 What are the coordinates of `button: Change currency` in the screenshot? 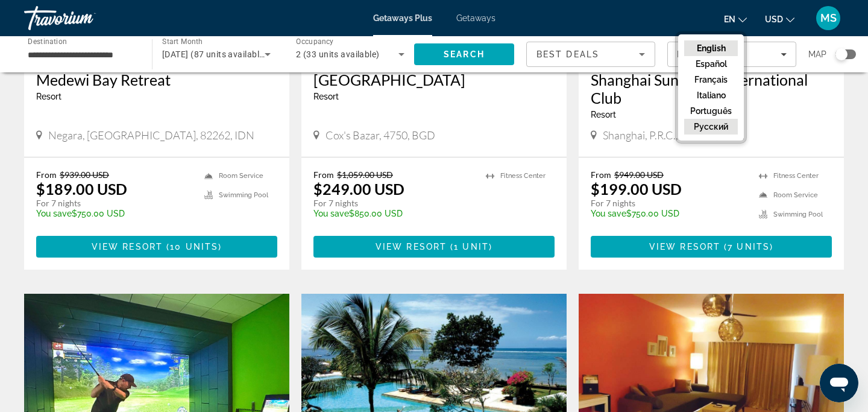 It's located at (780, 19).